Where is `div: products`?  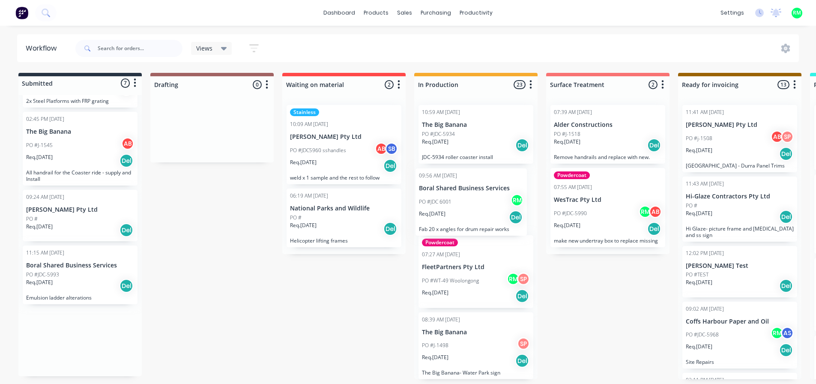
div: products is located at coordinates (376, 13).